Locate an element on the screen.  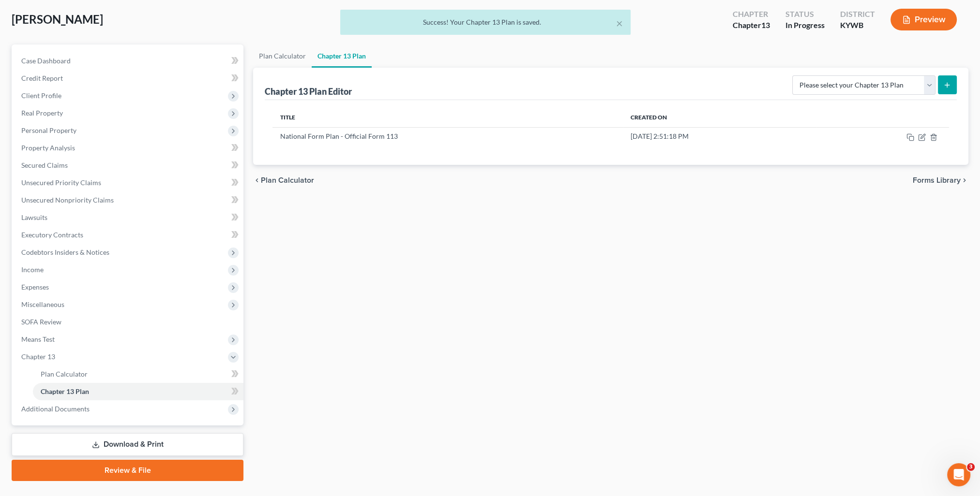
td: National Form Plan - Official Form 113 is located at coordinates (448, 136).